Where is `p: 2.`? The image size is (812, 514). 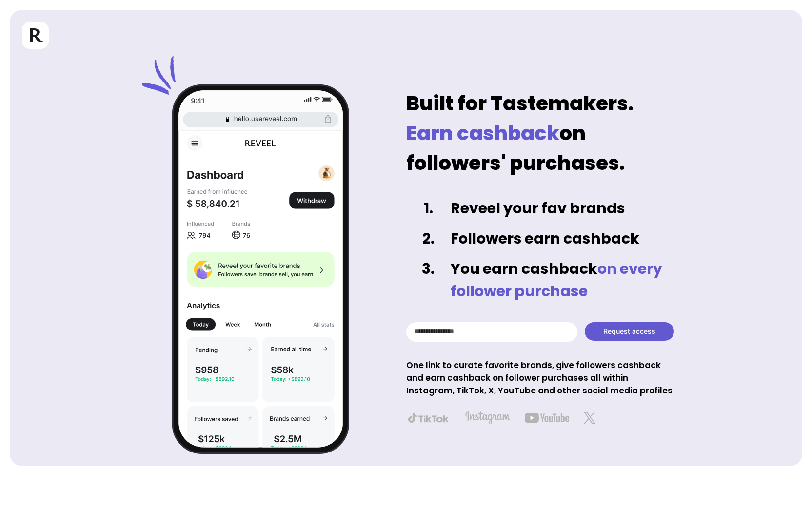 p: 2. is located at coordinates (428, 239).